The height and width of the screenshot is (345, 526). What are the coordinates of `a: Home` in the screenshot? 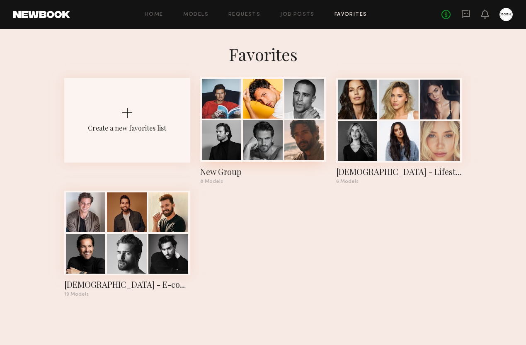 It's located at (154, 15).